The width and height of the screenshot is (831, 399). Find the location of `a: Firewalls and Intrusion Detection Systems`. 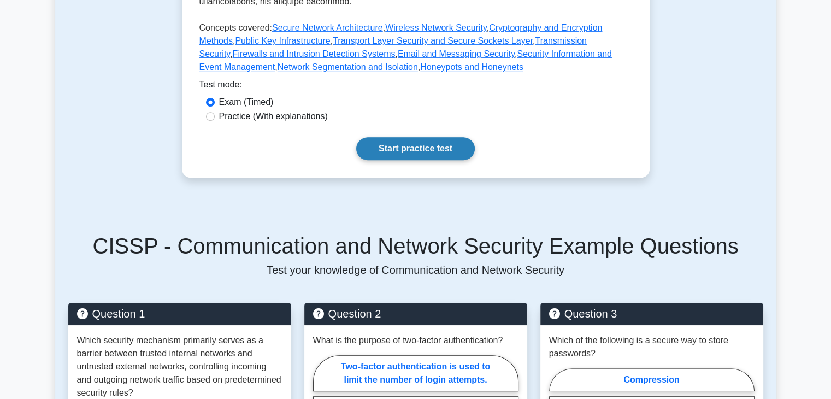

a: Firewalls and Intrusion Detection Systems is located at coordinates (314, 54).